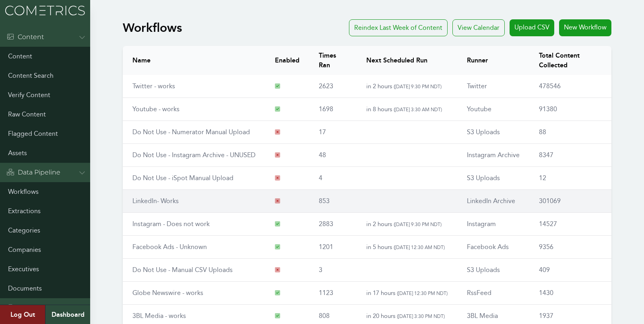  What do you see at coordinates (25, 37) in the screenshot?
I see `div: Content` at bounding box center [25, 37].